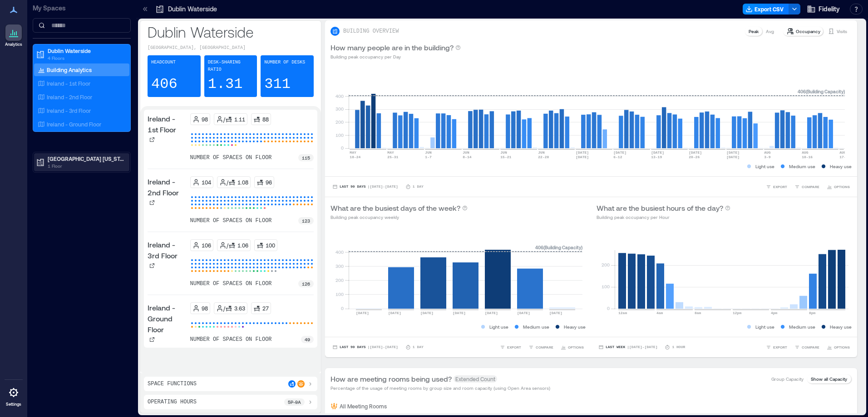  I want to click on p: 1.08, so click(243, 182).